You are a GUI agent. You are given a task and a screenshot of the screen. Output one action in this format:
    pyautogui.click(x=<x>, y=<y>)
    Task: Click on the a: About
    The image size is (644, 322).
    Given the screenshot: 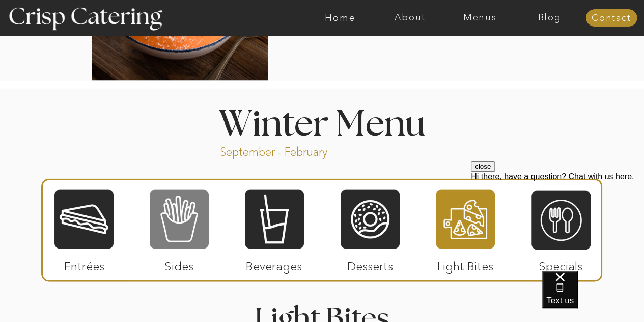 What is the action you would take?
    pyautogui.click(x=410, y=18)
    